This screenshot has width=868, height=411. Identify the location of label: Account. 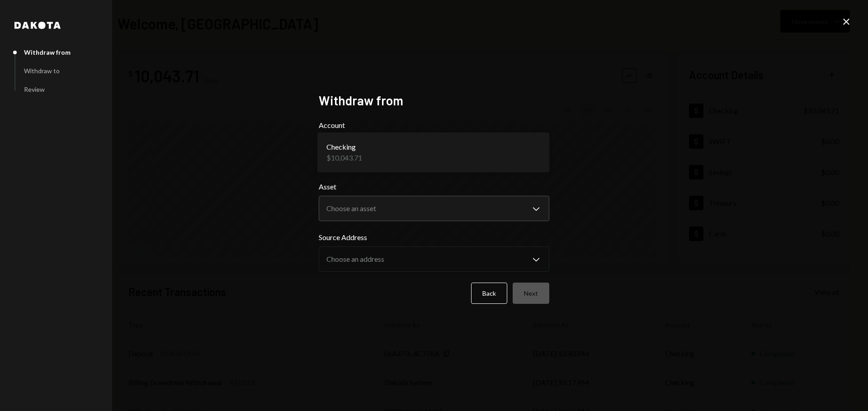
(434, 125).